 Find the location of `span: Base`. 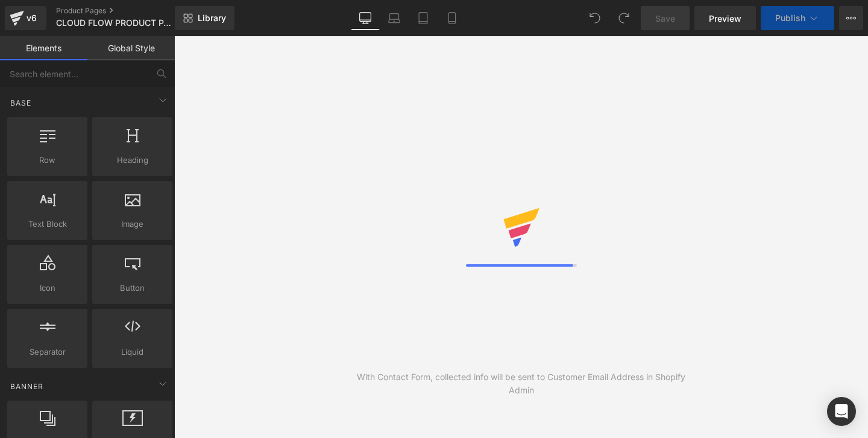

span: Base is located at coordinates (21, 103).